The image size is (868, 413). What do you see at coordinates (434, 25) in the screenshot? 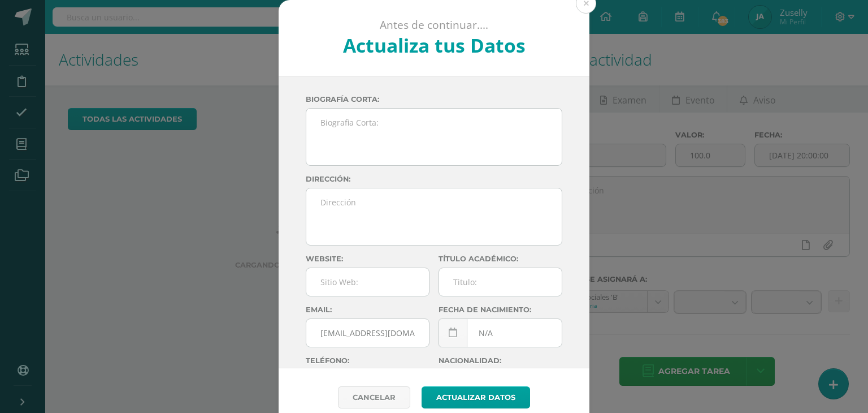
I see `p: Antes de continuar....` at bounding box center [434, 25].